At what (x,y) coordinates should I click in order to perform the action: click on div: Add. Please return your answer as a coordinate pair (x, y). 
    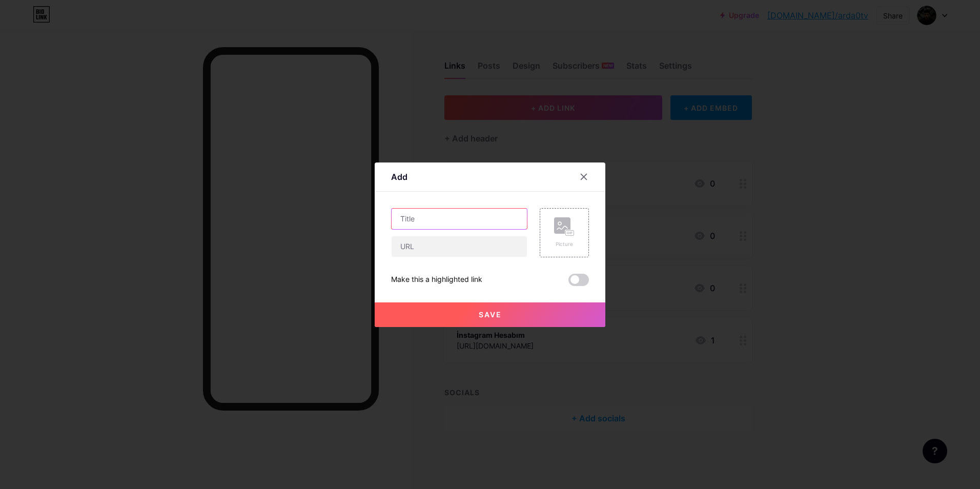
    Looking at the image, I should click on (399, 177).